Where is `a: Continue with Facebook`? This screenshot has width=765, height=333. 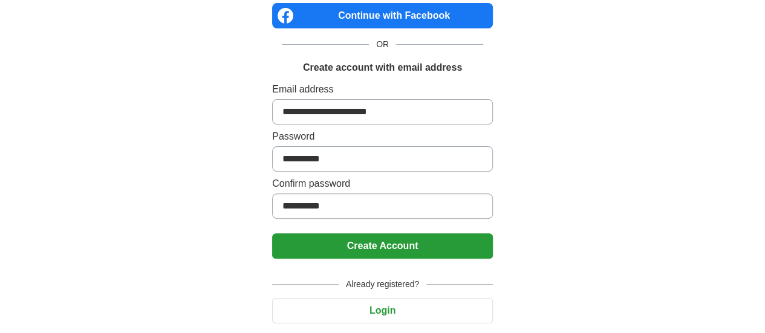
a: Continue with Facebook is located at coordinates (382, 16).